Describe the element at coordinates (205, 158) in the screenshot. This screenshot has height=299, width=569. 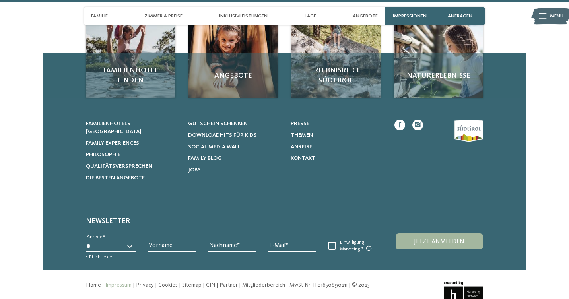
I see `span: Family Blog` at that location.